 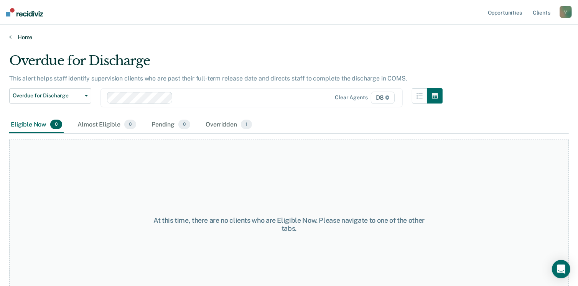 What do you see at coordinates (289, 37) in the screenshot?
I see `a: Home` at bounding box center [289, 37].